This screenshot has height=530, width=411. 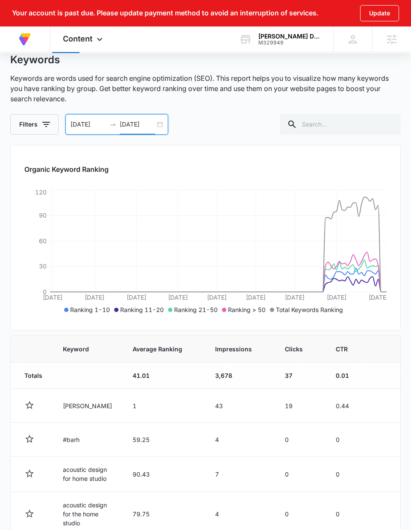 What do you see at coordinates (239, 406) in the screenshot?
I see `td: 43` at bounding box center [239, 406].